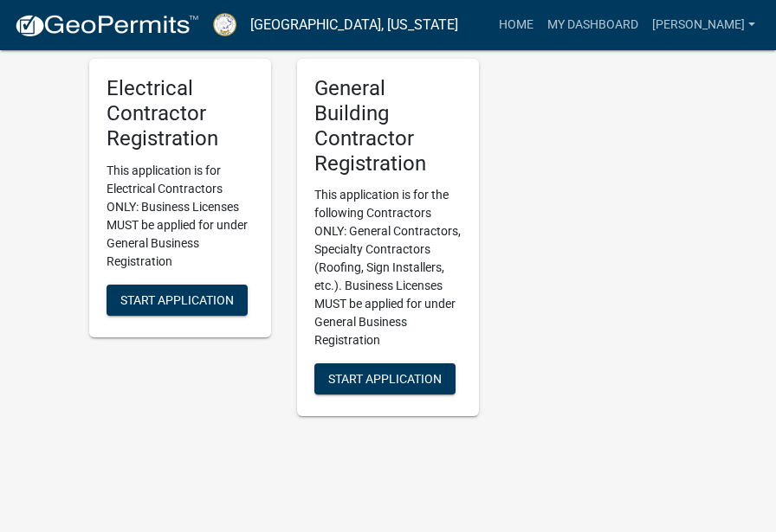 The width and height of the screenshot is (776, 532). Describe the element at coordinates (180, 114) in the screenshot. I see `h5: Electrical Contractor Registration` at that location.